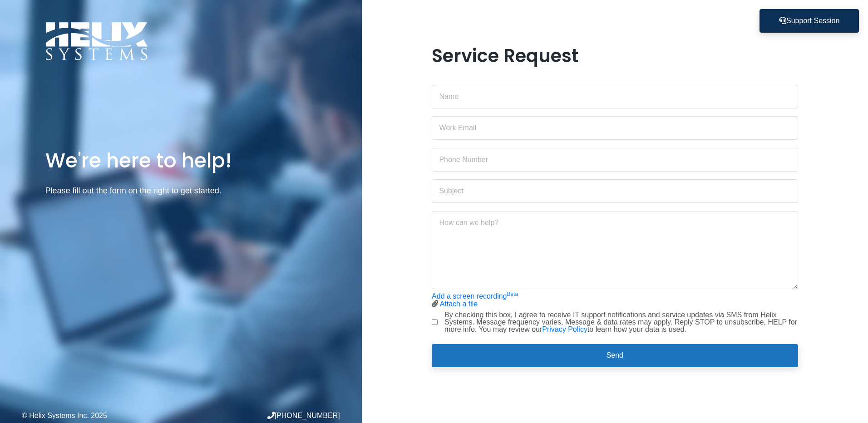 This screenshot has height=423, width=868. What do you see at coordinates (809, 21) in the screenshot?
I see `button: Support Session` at bounding box center [809, 21].